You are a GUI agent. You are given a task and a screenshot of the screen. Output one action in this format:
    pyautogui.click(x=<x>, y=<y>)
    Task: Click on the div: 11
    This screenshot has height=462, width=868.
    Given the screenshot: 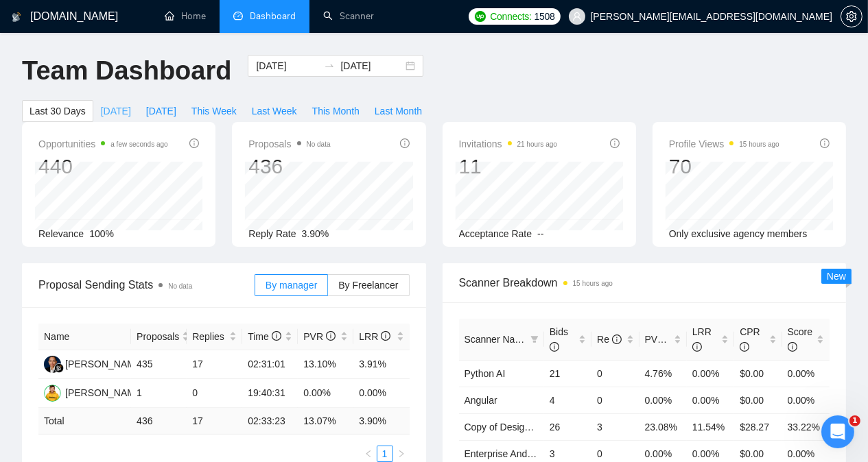 What is the action you would take?
    pyautogui.click(x=507, y=167)
    